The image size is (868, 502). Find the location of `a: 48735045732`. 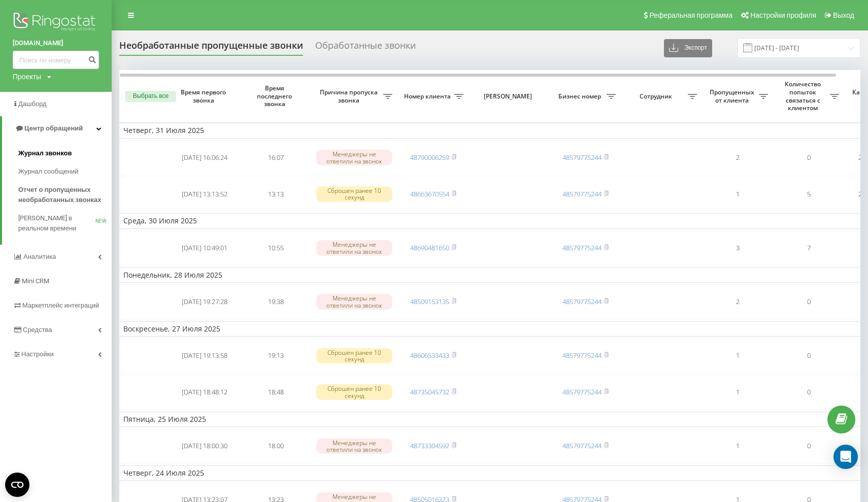

a: 48735045732 is located at coordinates (429, 392).